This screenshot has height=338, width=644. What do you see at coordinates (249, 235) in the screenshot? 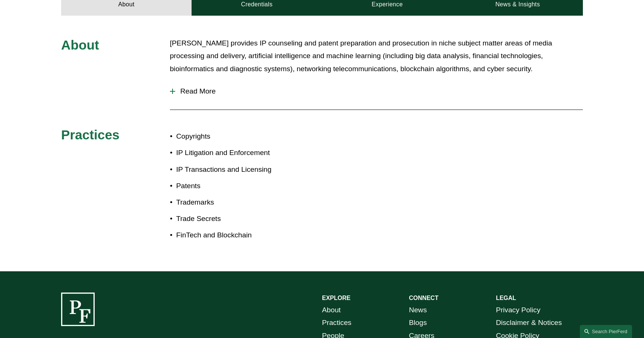
I see `p: FinTech and Blockchain` at bounding box center [249, 235].